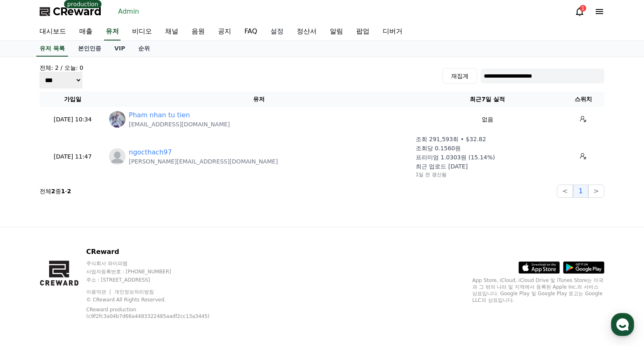 This screenshot has height=346, width=644. Describe the element at coordinates (172, 32) in the screenshot. I see `a: 채널` at that location.